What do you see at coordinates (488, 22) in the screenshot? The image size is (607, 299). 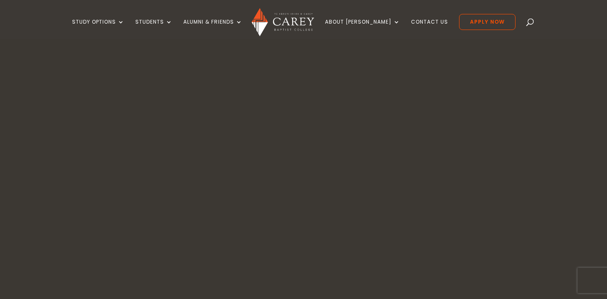 I see `a: Apply Now` at bounding box center [488, 22].